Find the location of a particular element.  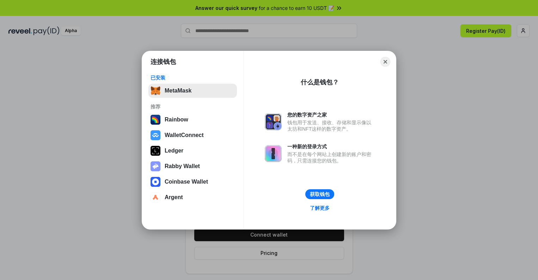

button: Rainbow is located at coordinates (193, 120).